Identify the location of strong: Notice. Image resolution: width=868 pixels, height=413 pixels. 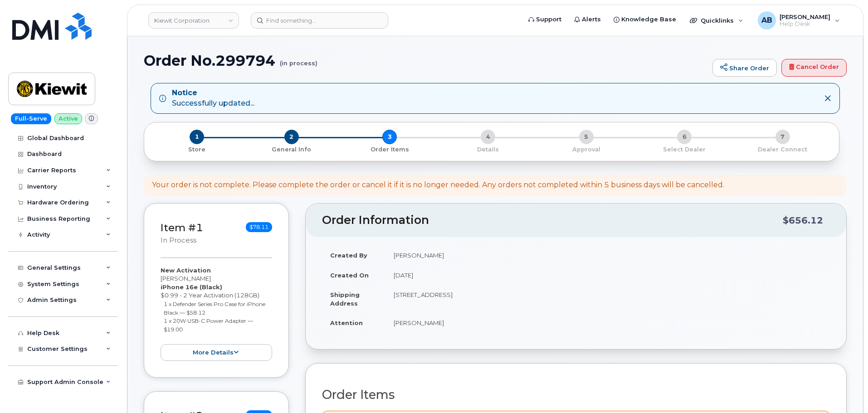
(213, 93).